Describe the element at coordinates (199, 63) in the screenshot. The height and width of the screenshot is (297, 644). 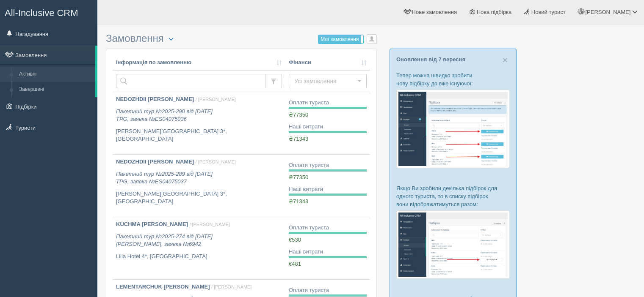
I see `a: Інформація по замовленню` at that location.